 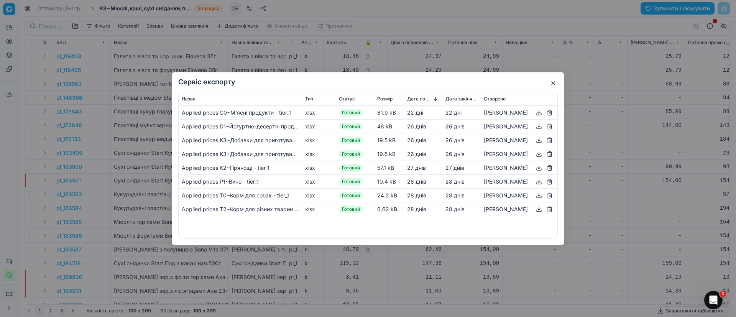 What do you see at coordinates (389, 126) in the screenshot?
I see `div: 48 kB` at bounding box center [389, 126].